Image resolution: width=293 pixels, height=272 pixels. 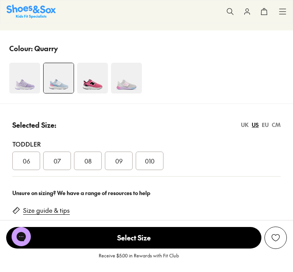 What do you see at coordinates (134, 238) in the screenshot?
I see `span: Select Size` at bounding box center [134, 238].